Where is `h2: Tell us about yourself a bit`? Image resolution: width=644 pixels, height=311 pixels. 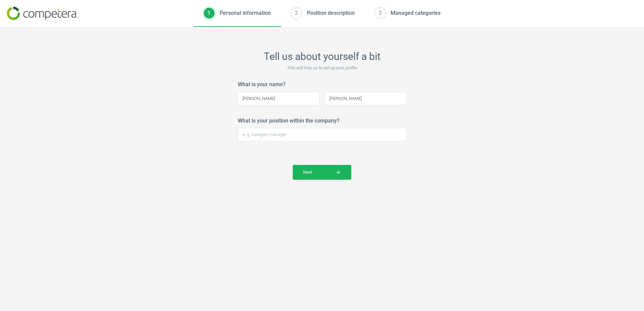
h2: Tell us about yourself a bit is located at coordinates (322, 56).